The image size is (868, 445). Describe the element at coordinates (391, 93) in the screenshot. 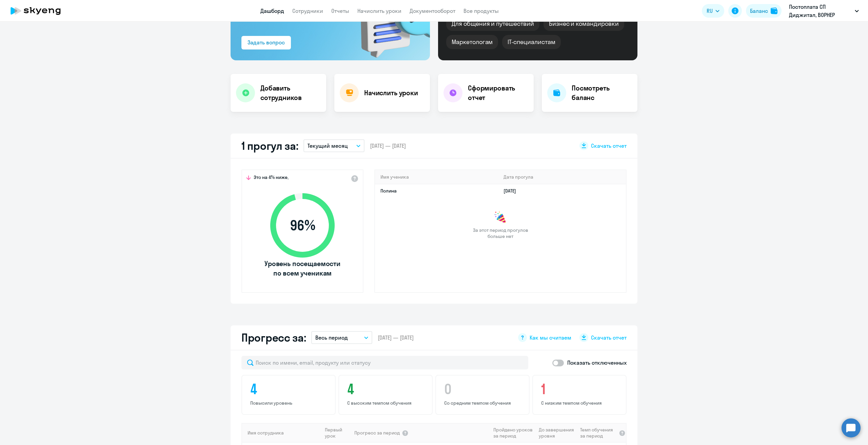

I see `h4: Начислить уроки` at that location.